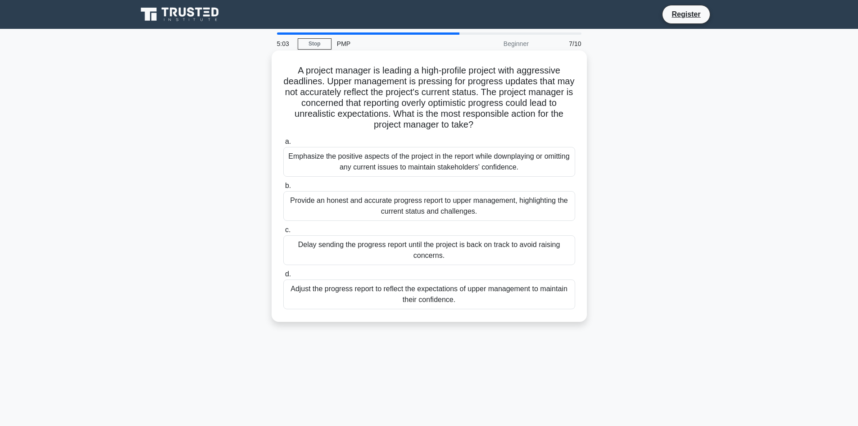 The width and height of the screenshot is (858, 426). What do you see at coordinates (495, 44) in the screenshot?
I see `div: Beginner` at bounding box center [495, 44].